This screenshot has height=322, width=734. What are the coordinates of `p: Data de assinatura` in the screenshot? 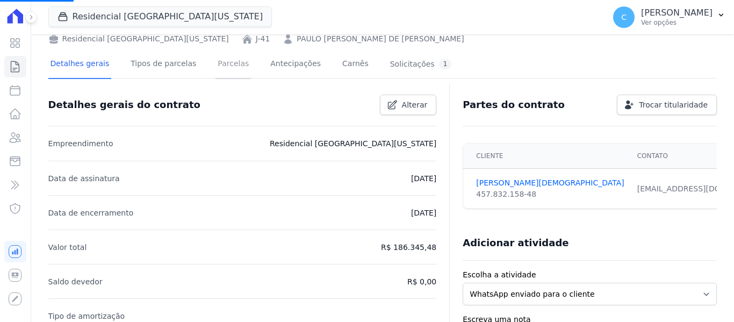 It's located at (84, 179).